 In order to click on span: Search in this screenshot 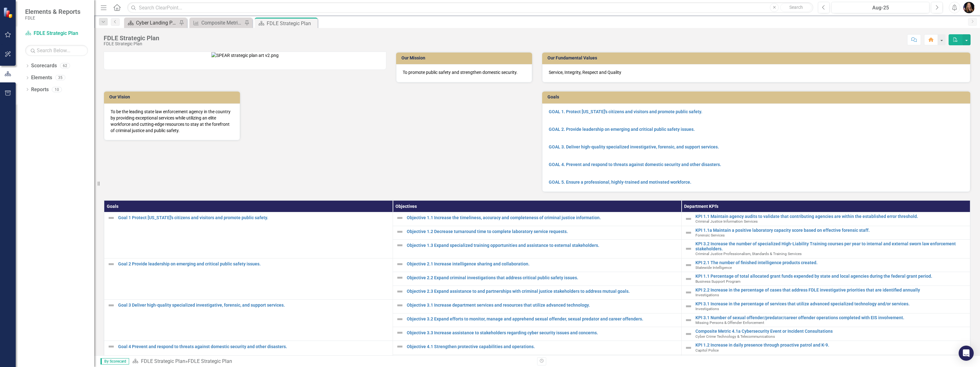, I will do `click(796, 7)`.